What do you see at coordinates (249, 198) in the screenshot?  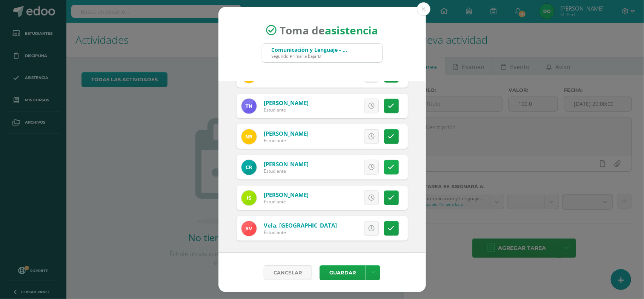 I see `img: 749ce2fd5de049f1f050c56031d4f8ad.png` at bounding box center [249, 198].